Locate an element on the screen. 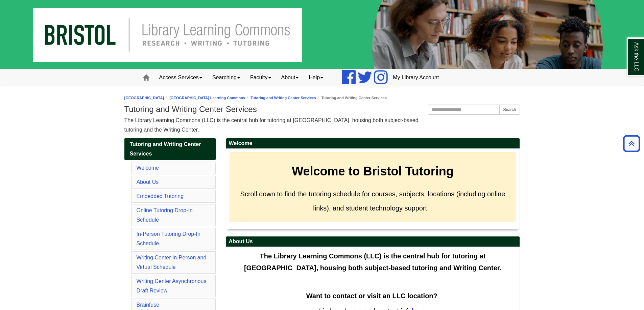 This screenshot has width=644, height=310. a: Access Services is located at coordinates (181, 78).